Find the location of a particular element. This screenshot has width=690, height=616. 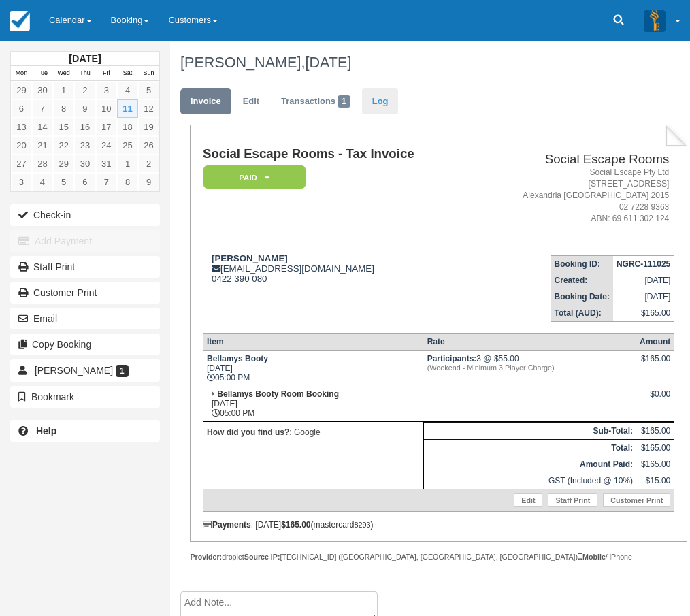

td: 3 @ $55.00 is located at coordinates (530, 367).